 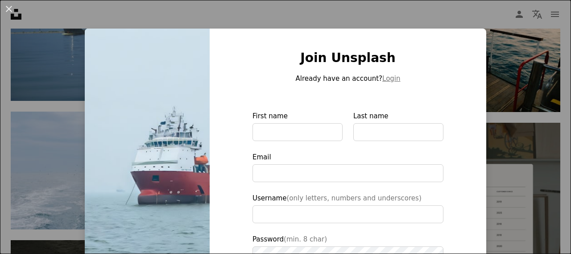 What do you see at coordinates (348, 167) in the screenshot?
I see `label: Email` at bounding box center [348, 167].